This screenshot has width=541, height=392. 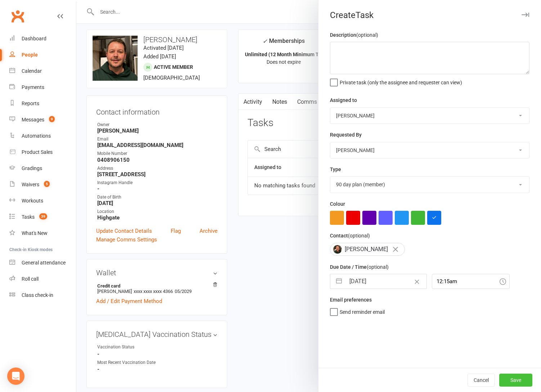 What do you see at coordinates (30, 279) in the screenshot?
I see `div: Roll call` at bounding box center [30, 279].